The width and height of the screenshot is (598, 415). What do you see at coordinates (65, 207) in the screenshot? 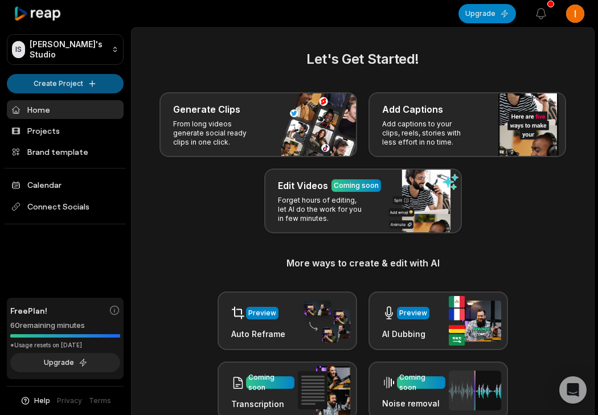
I see `span: Connect Socials` at bounding box center [65, 207].